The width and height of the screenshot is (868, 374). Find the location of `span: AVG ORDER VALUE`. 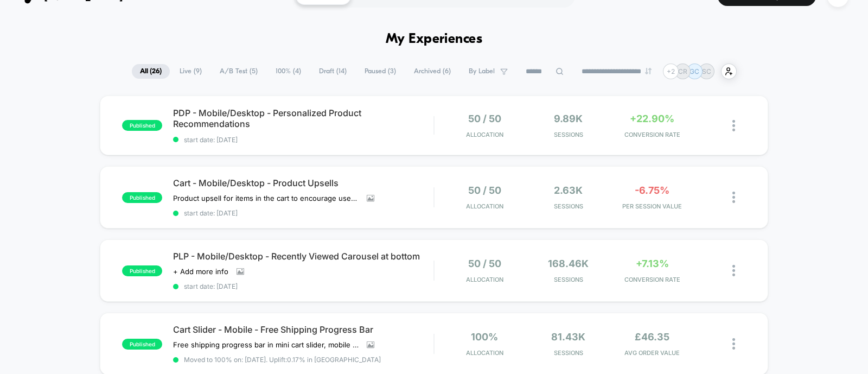

span: AVG ORDER VALUE is located at coordinates (653, 353).